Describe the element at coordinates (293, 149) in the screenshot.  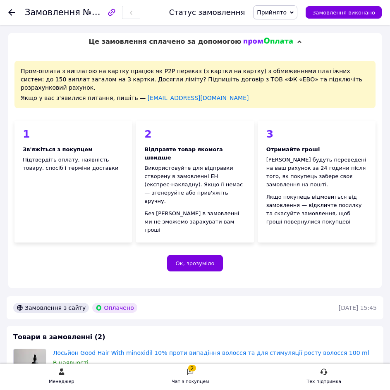
I see `b: Отримайте гроші` at that location.